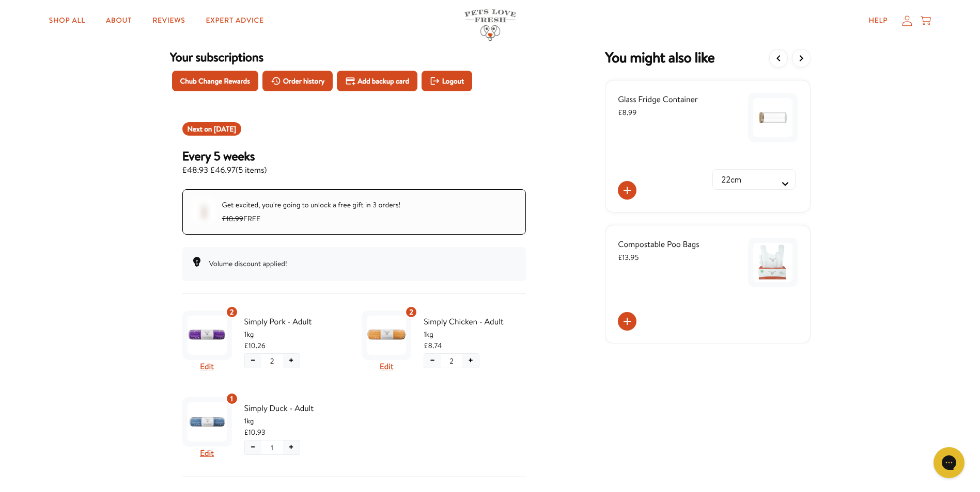  Describe the element at coordinates (195, 170) in the screenshot. I see `s: £48.93` at that location.